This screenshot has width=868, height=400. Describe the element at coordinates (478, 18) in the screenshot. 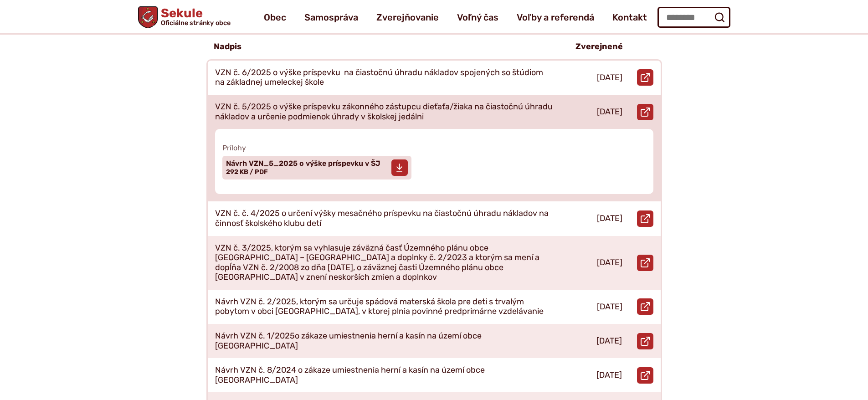

I see `span: Voľný čas` at that location.